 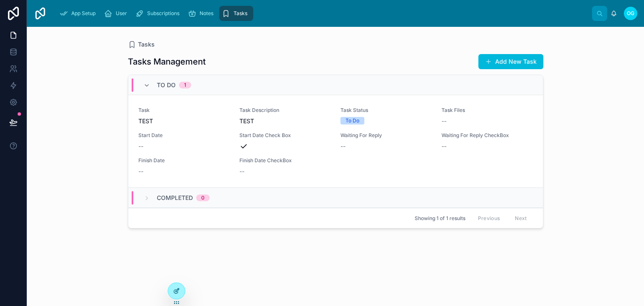 What do you see at coordinates (631, 13) in the screenshot?
I see `span: OG` at bounding box center [631, 13].